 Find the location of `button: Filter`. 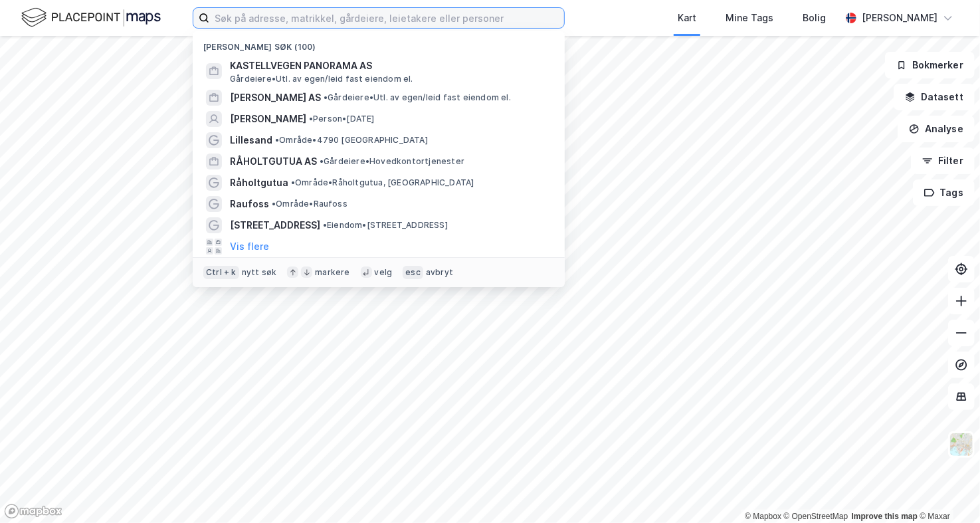

button: Filter is located at coordinates (943, 161).